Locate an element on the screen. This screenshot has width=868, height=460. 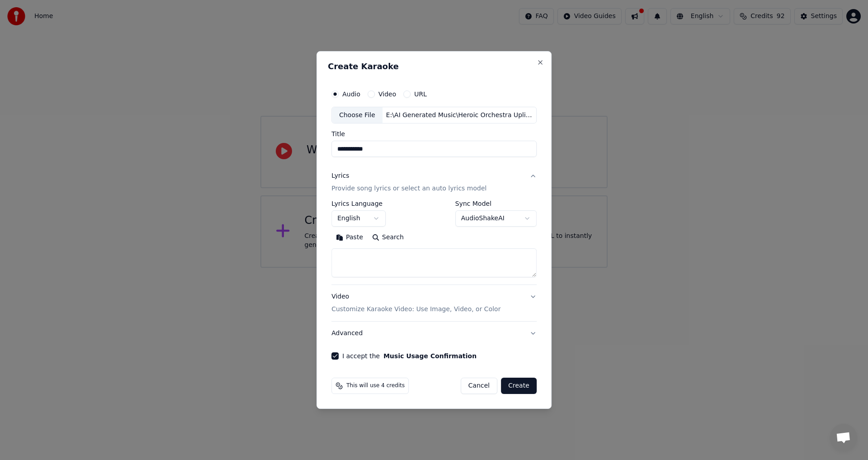
div: Choose File is located at coordinates (357, 115).